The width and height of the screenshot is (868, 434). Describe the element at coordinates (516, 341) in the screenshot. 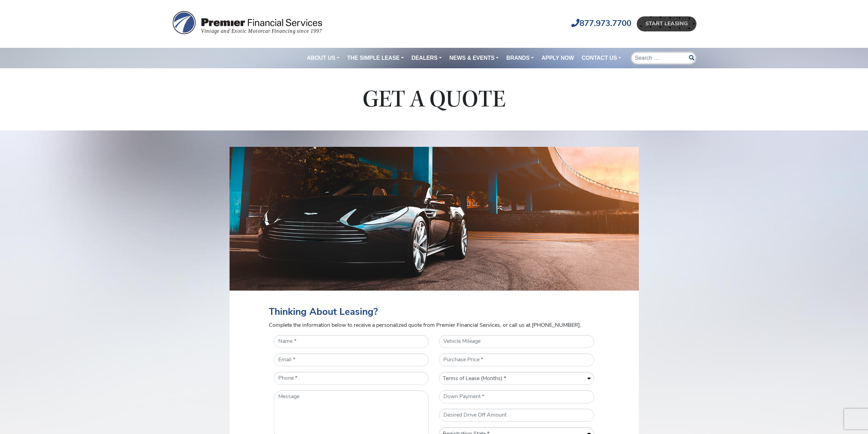

I see `input: Vehicle Mileage` at that location.